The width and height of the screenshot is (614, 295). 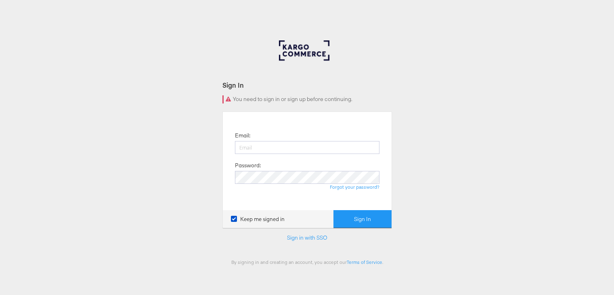 I want to click on label: Email:, so click(x=243, y=135).